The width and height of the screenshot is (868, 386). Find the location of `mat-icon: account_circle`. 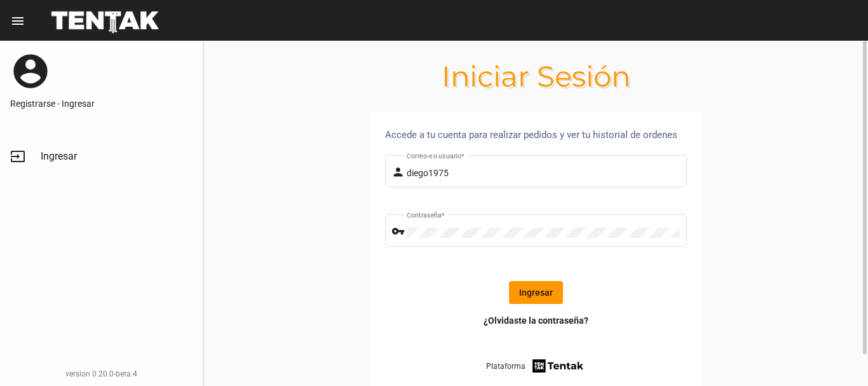

mat-icon: account_circle is located at coordinates (31, 71).